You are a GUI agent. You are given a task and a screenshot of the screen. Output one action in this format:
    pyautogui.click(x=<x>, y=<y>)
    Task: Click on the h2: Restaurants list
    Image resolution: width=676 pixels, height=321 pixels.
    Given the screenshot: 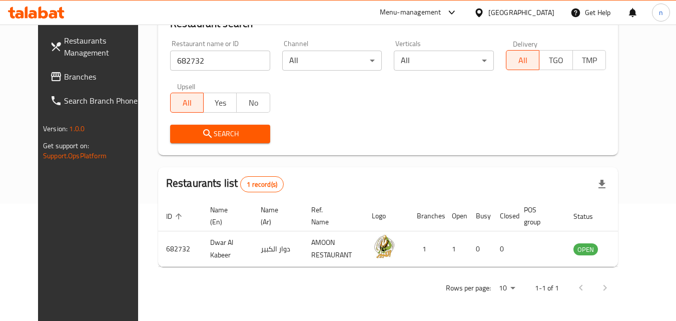 What is the action you would take?
    pyautogui.click(x=225, y=184)
    